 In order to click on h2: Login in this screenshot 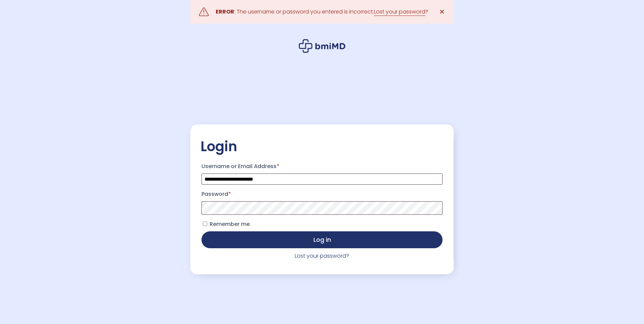, I will do `click(322, 146)`.